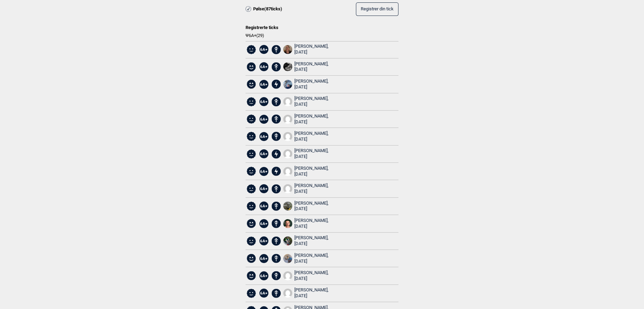 The height and width of the screenshot is (309, 644). Describe the element at coordinates (288, 84) in the screenshot. I see `img: D560 E75 F 49 E0 488 D BAE8 E5128639 D3 DF` at that location.